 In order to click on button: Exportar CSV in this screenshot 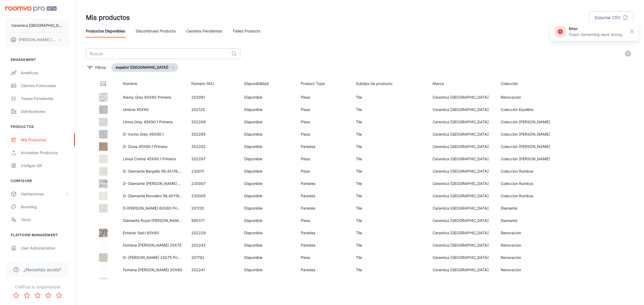, I will do `click(611, 18)`.